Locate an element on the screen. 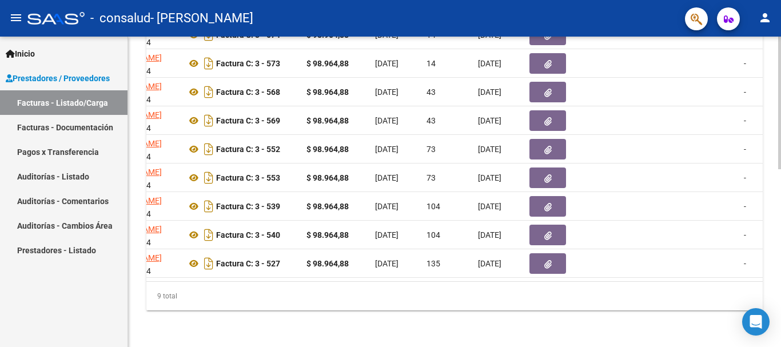 This screenshot has height=347, width=781. span: Prestadores / Proveedores is located at coordinates (58, 78).